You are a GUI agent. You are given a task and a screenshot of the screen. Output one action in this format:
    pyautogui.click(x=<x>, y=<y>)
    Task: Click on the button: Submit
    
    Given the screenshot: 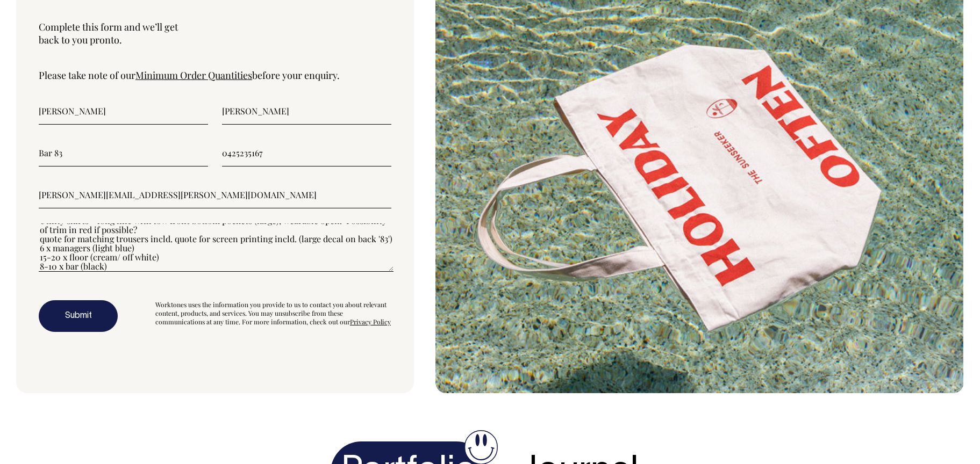 What is the action you would take?
    pyautogui.click(x=78, y=317)
    